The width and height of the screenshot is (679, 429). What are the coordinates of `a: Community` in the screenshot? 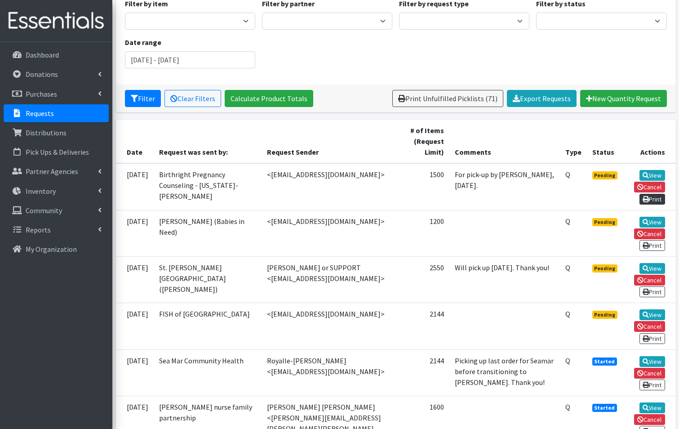 It's located at (56, 210).